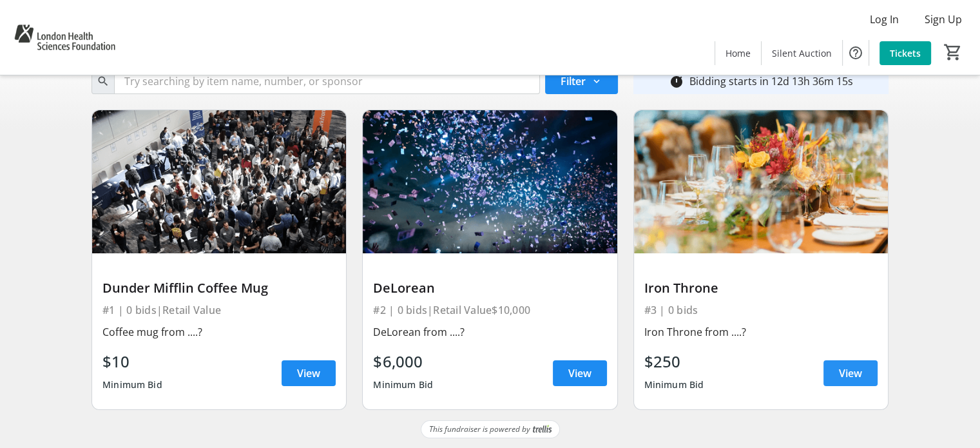  I want to click on div: Coffee mug from ....?, so click(219, 332).